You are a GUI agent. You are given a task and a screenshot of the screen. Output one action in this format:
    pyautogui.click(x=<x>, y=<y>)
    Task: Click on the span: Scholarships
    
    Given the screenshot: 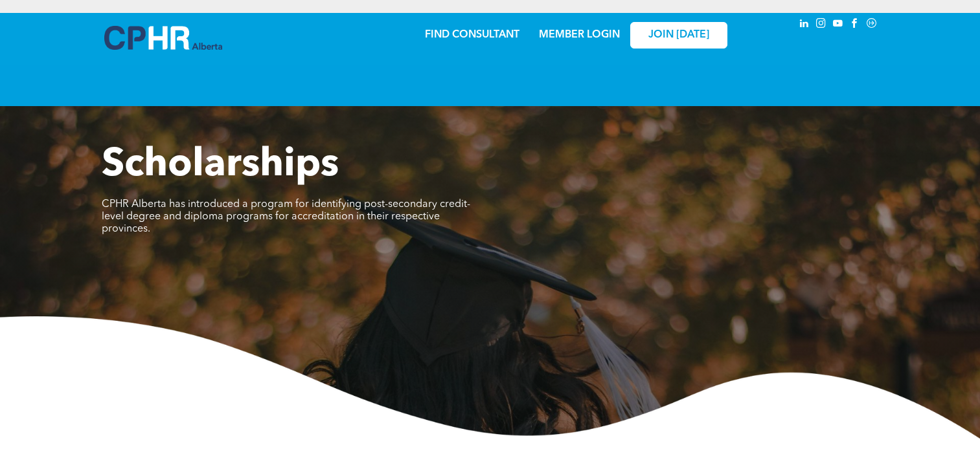 What is the action you would take?
    pyautogui.click(x=220, y=166)
    